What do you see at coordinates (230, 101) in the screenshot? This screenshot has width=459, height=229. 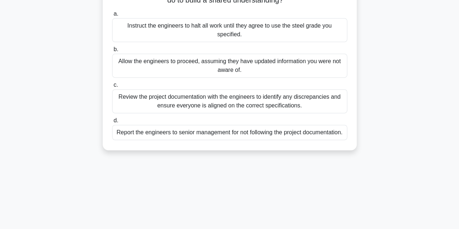 I see `div: Review the project documentation with the engineers to identify any discrepancies and ensure ever...` at bounding box center [230, 101].